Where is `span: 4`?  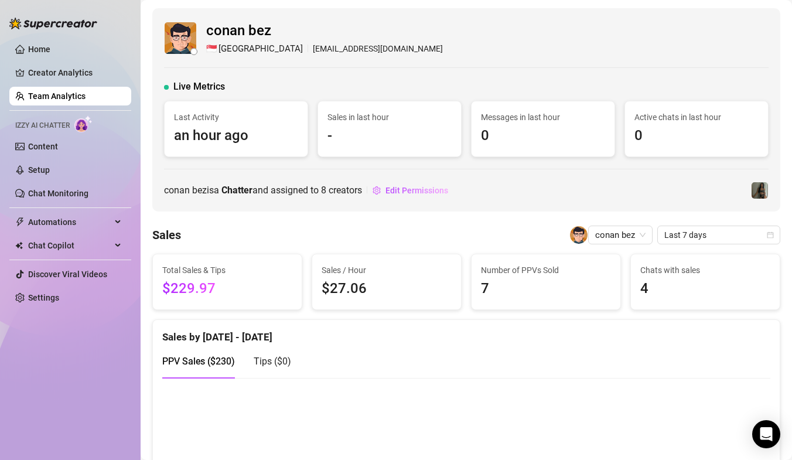 span: 4 is located at coordinates (706, 289).